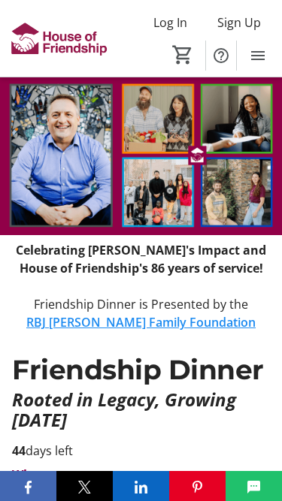  Describe the element at coordinates (239, 23) in the screenshot. I see `button: Sign Up` at that location.